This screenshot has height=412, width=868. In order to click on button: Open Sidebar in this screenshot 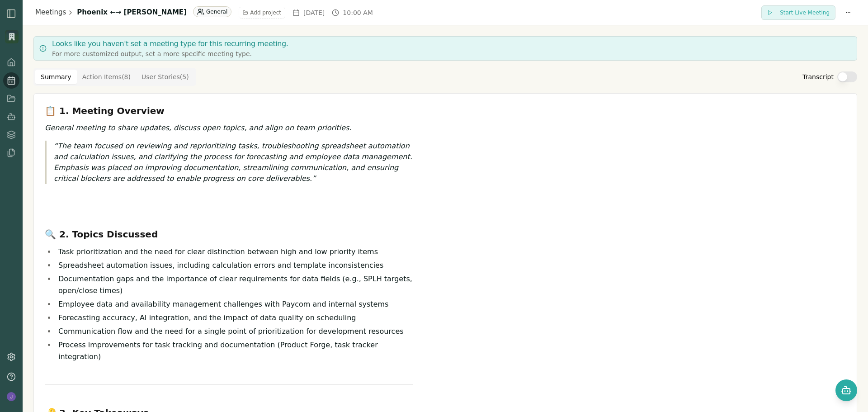, I will do `click(12, 14)`.